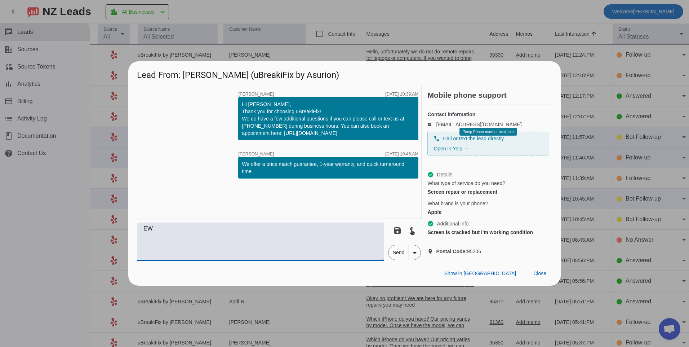 The image size is (689, 347). I want to click on mat-icon: save, so click(397, 230).